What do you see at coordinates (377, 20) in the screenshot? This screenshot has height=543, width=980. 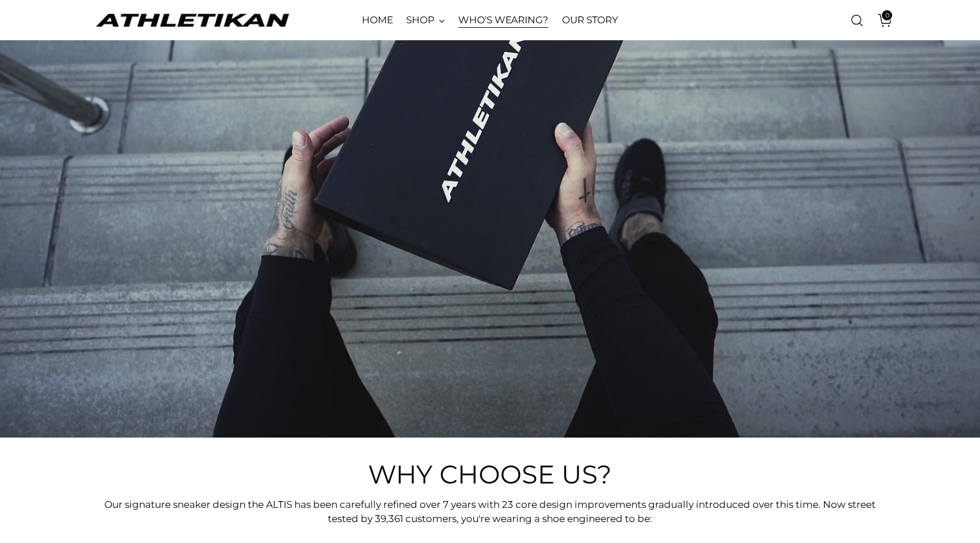 I see `a: HOME` at bounding box center [377, 20].